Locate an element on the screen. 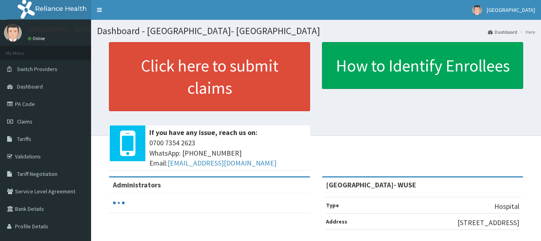 This screenshot has width=541, height=241. span: Dashboard is located at coordinates (30, 86).